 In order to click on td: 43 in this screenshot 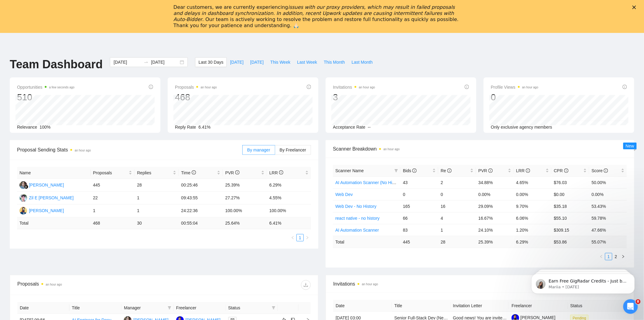, I will do `click(419, 182)`.